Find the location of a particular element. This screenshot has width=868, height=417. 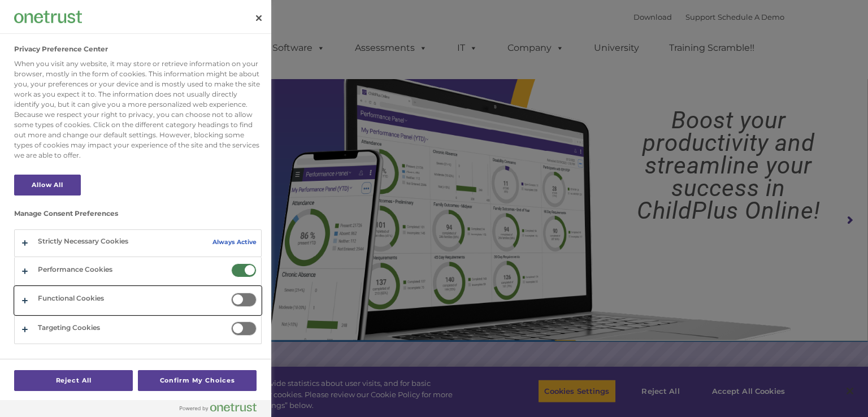

button: Reject All is located at coordinates (74, 381).